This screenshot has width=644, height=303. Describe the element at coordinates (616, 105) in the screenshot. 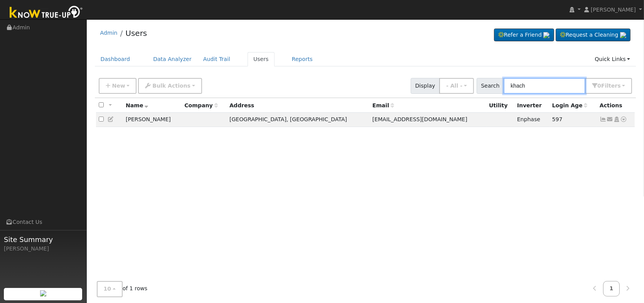

I see `div: Actions` at that location.